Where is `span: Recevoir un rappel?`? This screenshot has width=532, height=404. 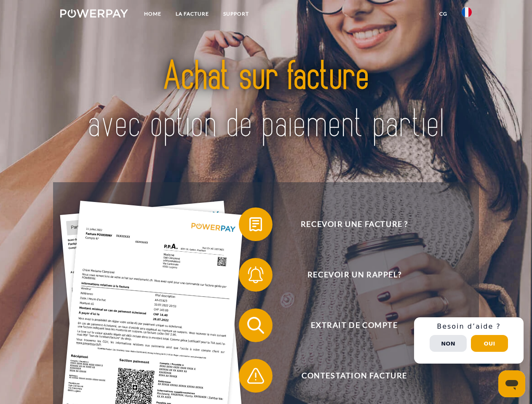 span: Recevoir un rappel? is located at coordinates (354, 275).